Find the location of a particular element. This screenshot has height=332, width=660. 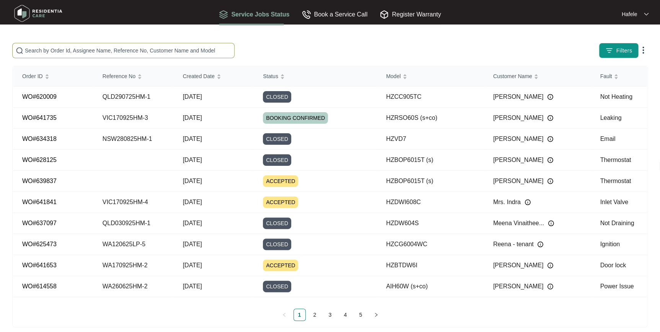

td: Thermostat is located at coordinates (619, 181).